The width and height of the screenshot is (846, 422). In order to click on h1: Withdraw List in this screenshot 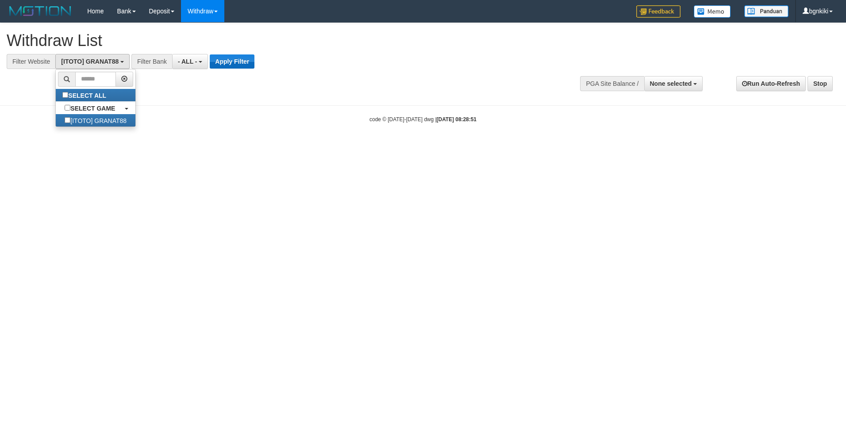, I will do `click(281, 41)`.